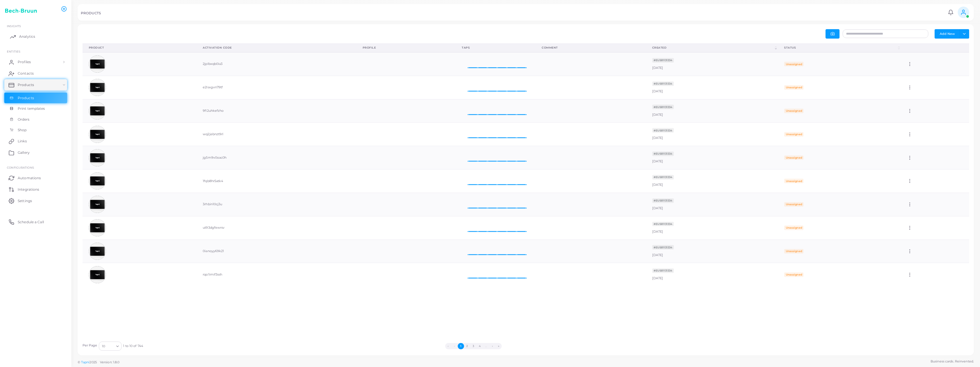  I want to click on td: ut93dgfewrsv, so click(277, 228).